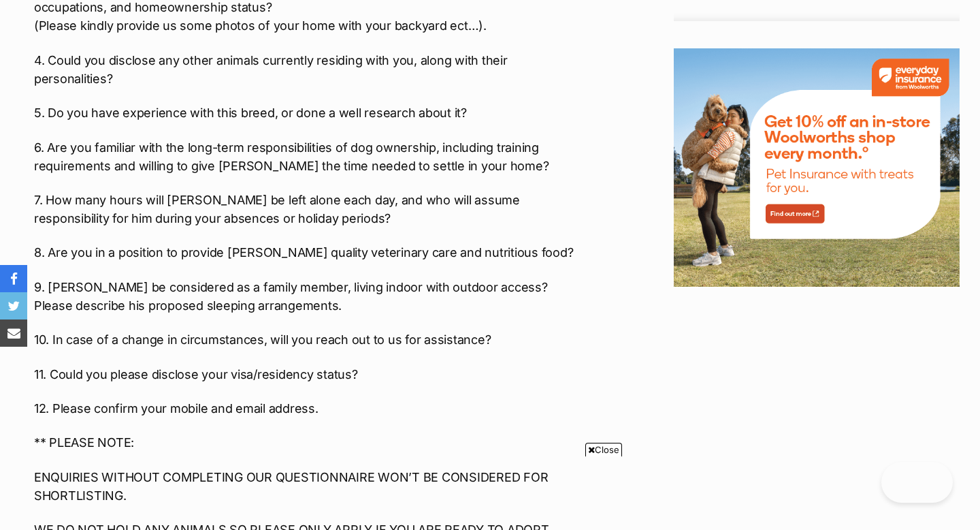 This screenshot has height=530, width=980. What do you see at coordinates (309, 486) in the screenshot?
I see `p: ENQUIRIES WITHOUT COMPLETING OUR QUESTIONNAIRE WON’T BE CONSIDERED FOR SHORTLISTING.` at bounding box center [309, 486].